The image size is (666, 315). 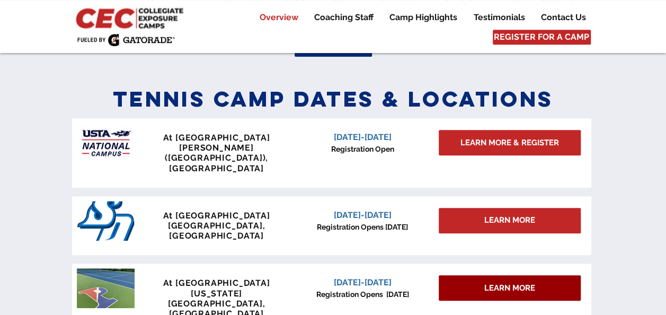 I want to click on span: Tennis Camp Dates & Locations, so click(x=333, y=99).